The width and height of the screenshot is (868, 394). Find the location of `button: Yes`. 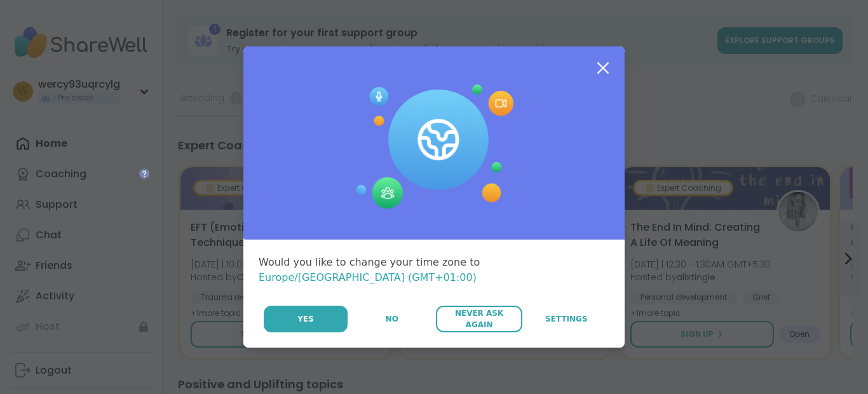

button: Yes is located at coordinates (306, 319).